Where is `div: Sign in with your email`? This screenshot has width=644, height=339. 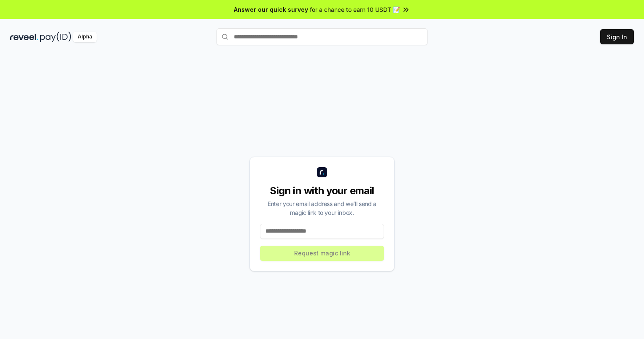 div: Sign in with your email is located at coordinates (322, 190).